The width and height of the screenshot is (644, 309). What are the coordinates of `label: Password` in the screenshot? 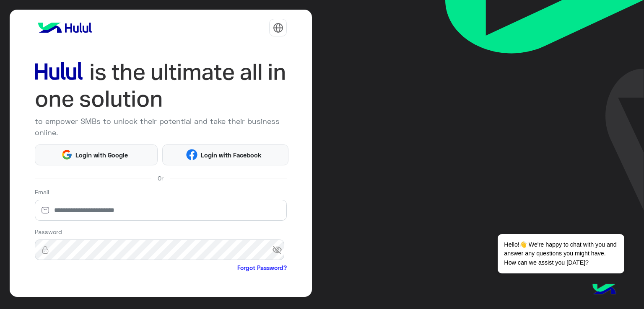 It's located at (48, 232).